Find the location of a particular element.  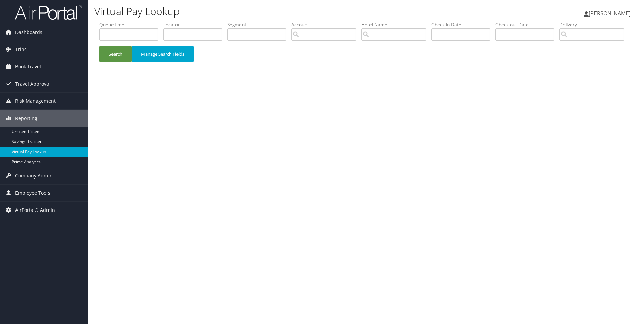

label: Check-out Date is located at coordinates (527, 24).